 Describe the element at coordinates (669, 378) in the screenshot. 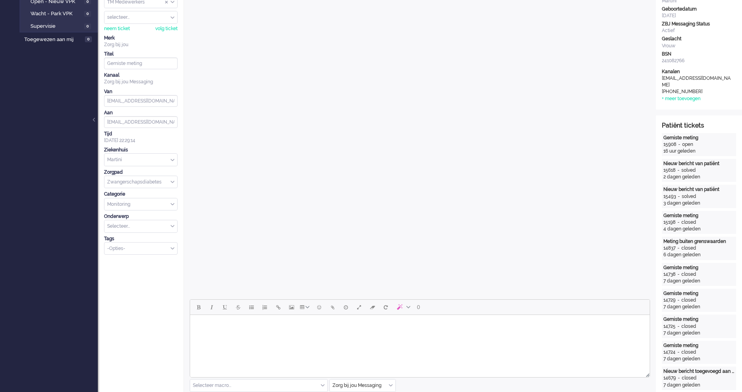

I see `div: 14679` at that location.